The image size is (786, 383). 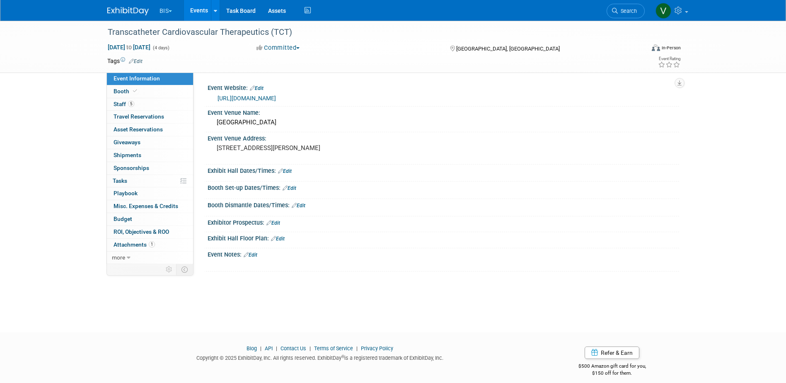 I want to click on td: Toggle Event Tabs, so click(x=184, y=269).